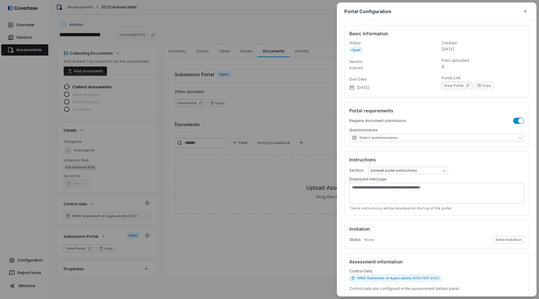 The height and width of the screenshot is (299, 539). Describe the element at coordinates (398, 278) in the screenshot. I see `span: ISMS Statement of Applicability ISO27001 2022` at that location.